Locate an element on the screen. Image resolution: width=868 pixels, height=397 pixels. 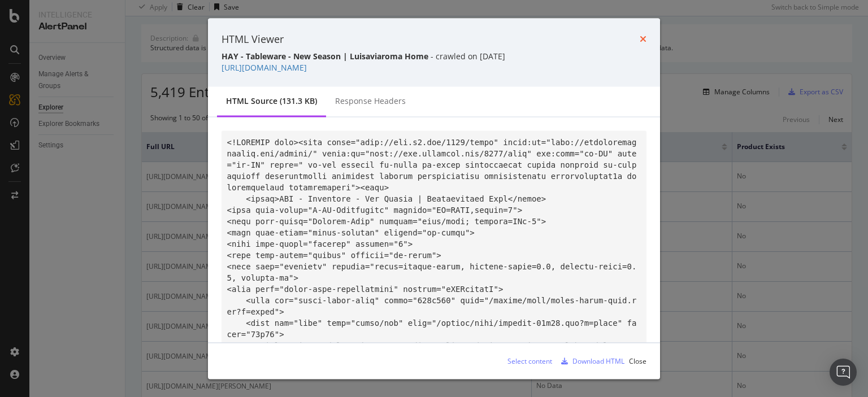
div: Close is located at coordinates (638, 360).